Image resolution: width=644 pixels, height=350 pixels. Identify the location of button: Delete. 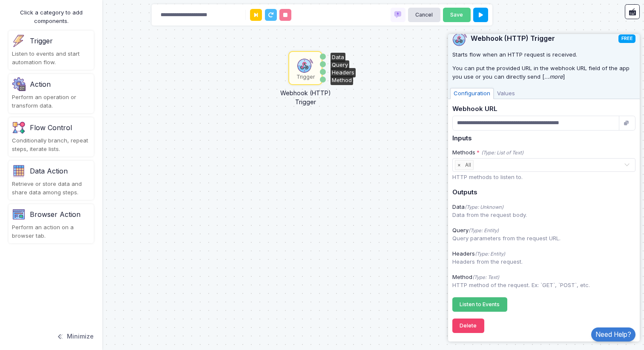
(468, 326).